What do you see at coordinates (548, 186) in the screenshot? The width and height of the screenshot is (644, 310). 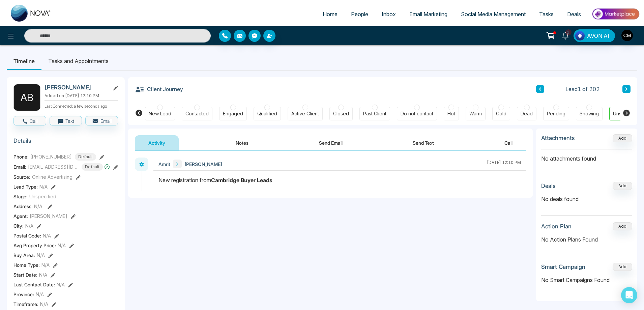 I see `h3: Deals` at bounding box center [548, 186].